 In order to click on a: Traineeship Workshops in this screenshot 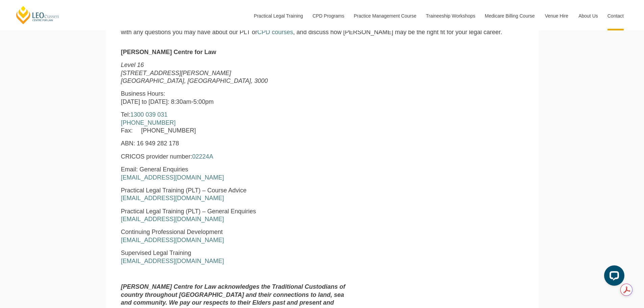, I will do `click(450, 16)`.